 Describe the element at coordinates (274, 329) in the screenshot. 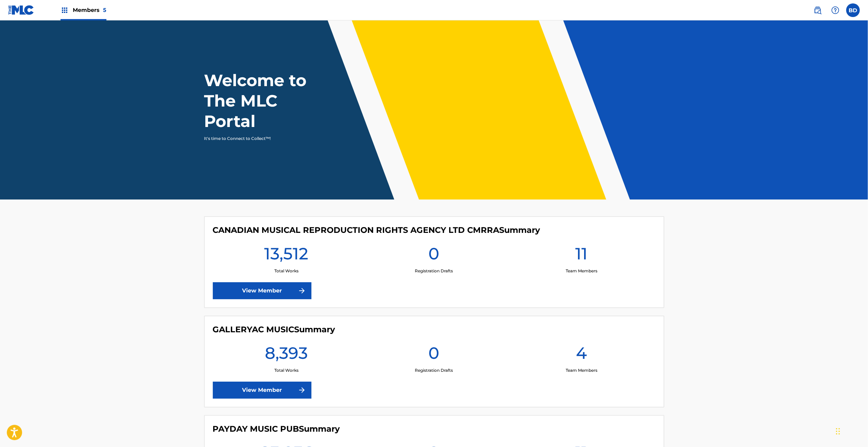

I see `h4: GALLERYAC MUSIC` at that location.